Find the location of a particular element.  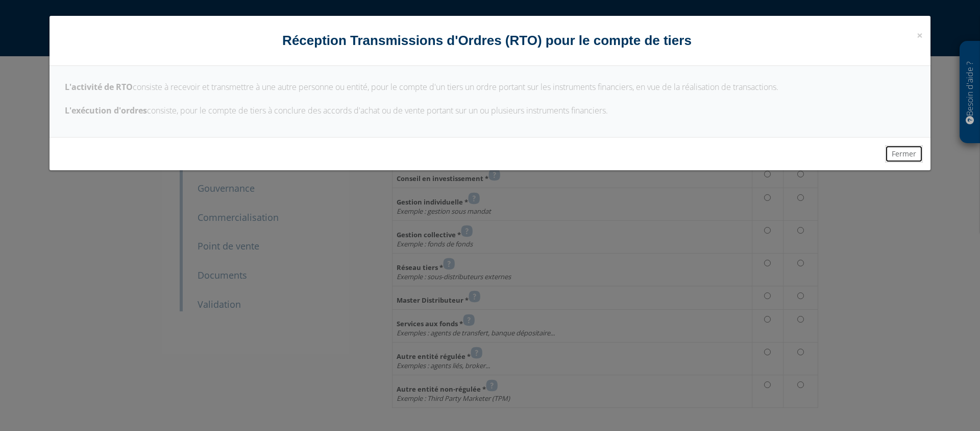

strong: L'activité de RTO is located at coordinates (99, 87).